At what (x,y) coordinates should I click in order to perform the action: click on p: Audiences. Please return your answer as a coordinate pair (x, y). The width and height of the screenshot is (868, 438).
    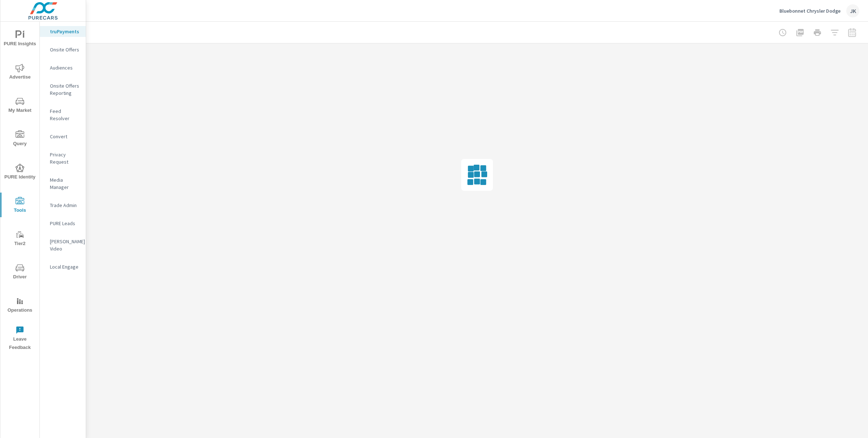
    Looking at the image, I should click on (65, 68).